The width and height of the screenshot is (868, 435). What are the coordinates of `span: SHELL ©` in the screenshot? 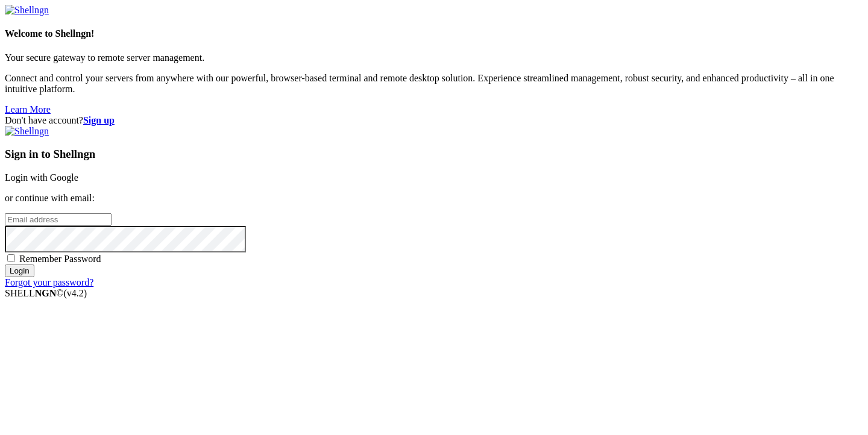 It's located at (45, 293).